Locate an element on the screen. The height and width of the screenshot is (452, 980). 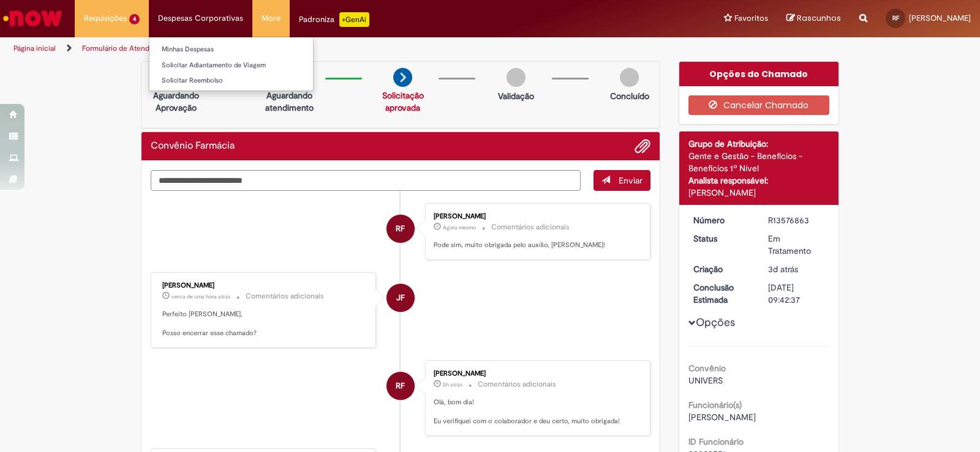
div: Jeter Filho is located at coordinates (401, 298).